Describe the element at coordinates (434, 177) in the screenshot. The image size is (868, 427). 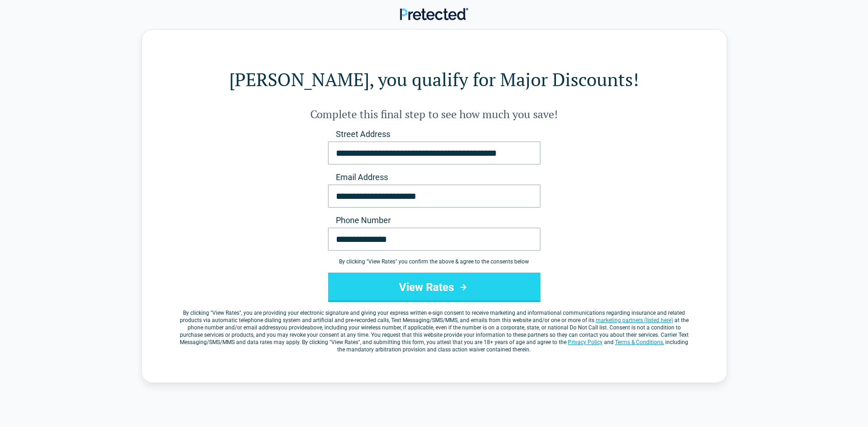
I see `label: Email Address` at that location.